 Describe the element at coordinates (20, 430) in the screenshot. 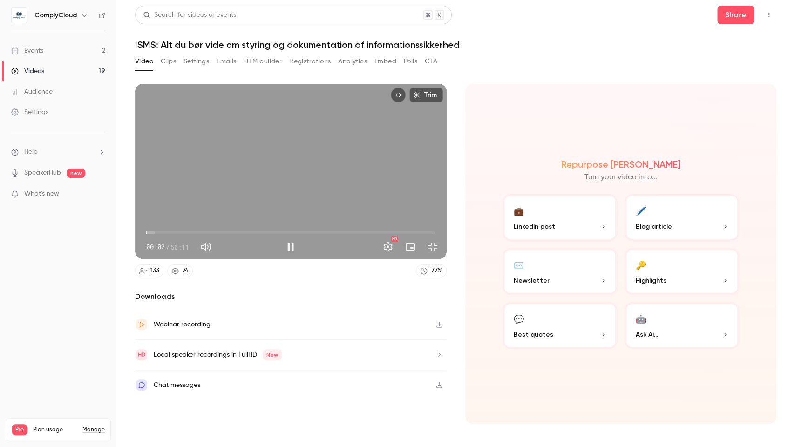

I see `span: Pro` at that location.